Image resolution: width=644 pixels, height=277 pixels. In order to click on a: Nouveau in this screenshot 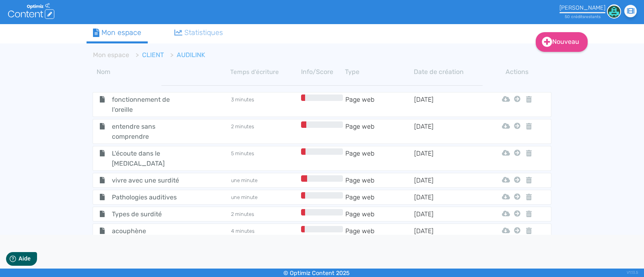, I will do `click(562, 42)`.